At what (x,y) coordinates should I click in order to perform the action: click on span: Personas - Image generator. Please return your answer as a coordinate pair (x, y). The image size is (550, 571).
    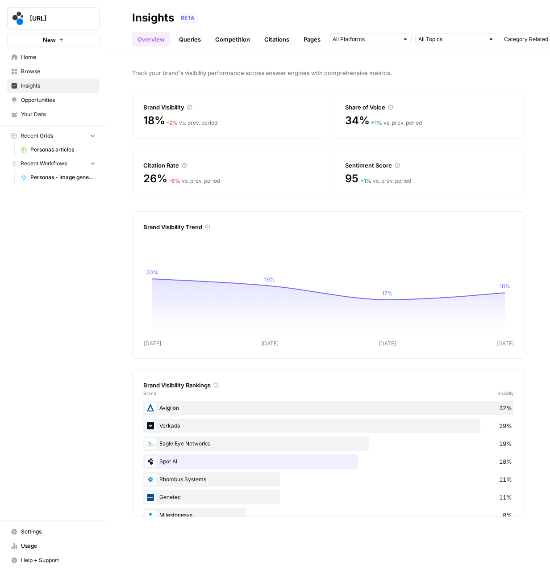
    Looking at the image, I should click on (63, 177).